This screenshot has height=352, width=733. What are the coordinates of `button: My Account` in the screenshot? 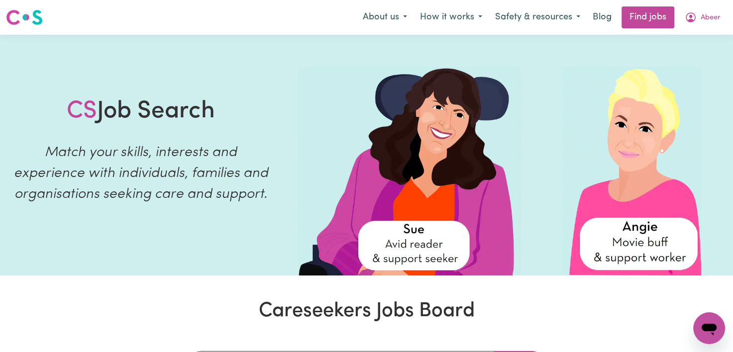 It's located at (702, 17).